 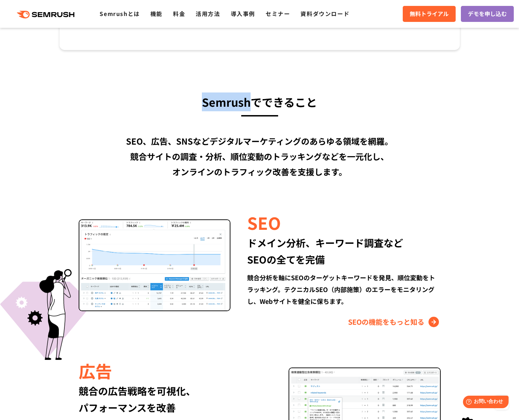 I want to click on a: 機能, so click(x=156, y=13).